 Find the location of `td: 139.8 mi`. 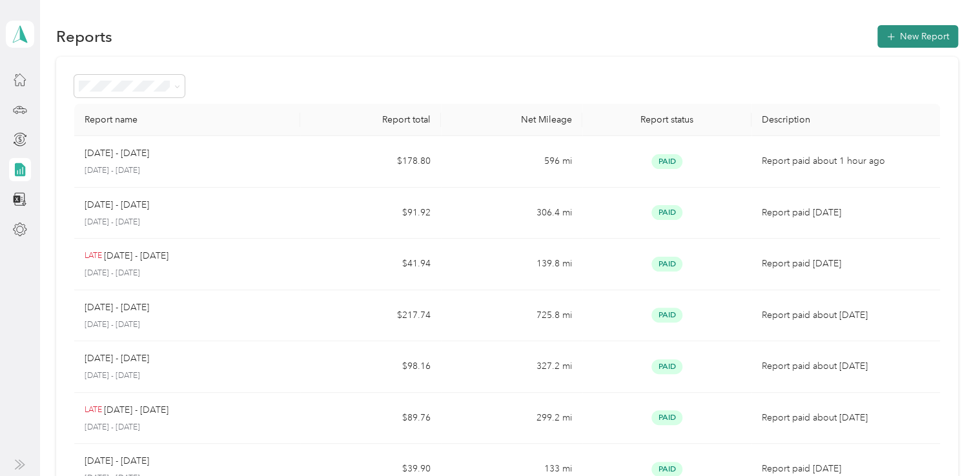

td: 139.8 mi is located at coordinates (511, 265).